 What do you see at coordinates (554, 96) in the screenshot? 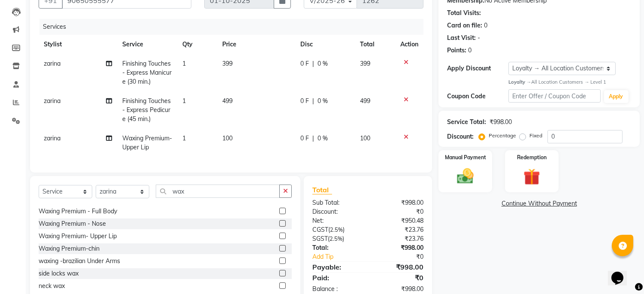
I see `input: Enter Offer / Coupon Code` at bounding box center [554, 96].